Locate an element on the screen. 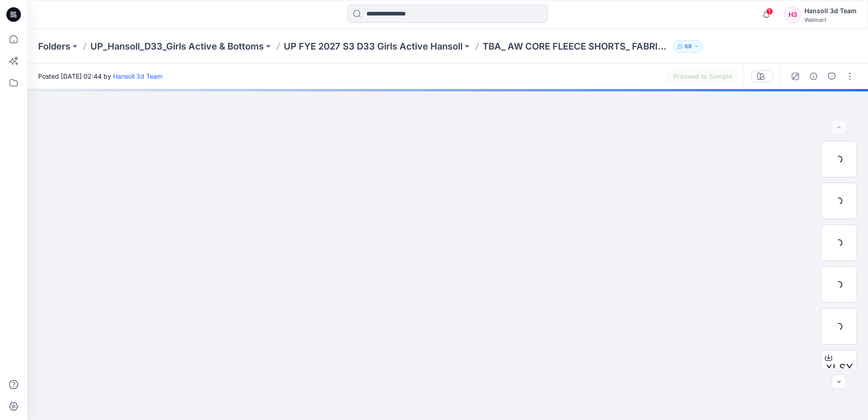  div: Hansoll 3d Team is located at coordinates (831, 11).